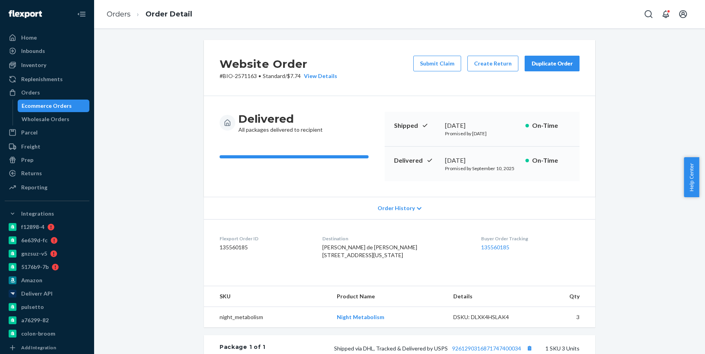  What do you see at coordinates (552, 64) in the screenshot?
I see `div: Duplicate Order` at bounding box center [552, 64].